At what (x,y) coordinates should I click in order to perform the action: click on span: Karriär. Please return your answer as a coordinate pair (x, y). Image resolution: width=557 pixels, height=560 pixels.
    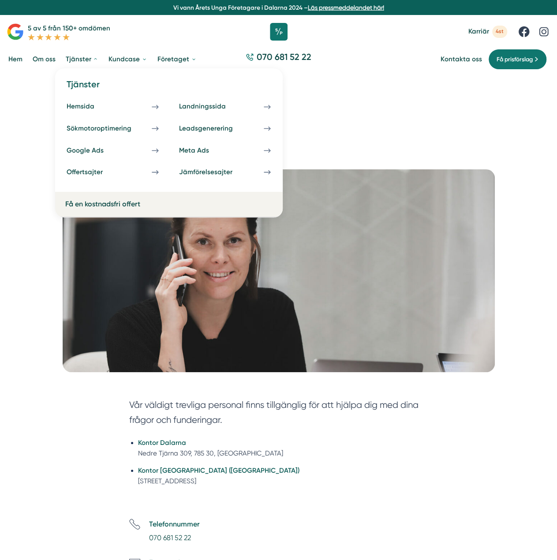
    Looking at the image, I should click on (478, 31).